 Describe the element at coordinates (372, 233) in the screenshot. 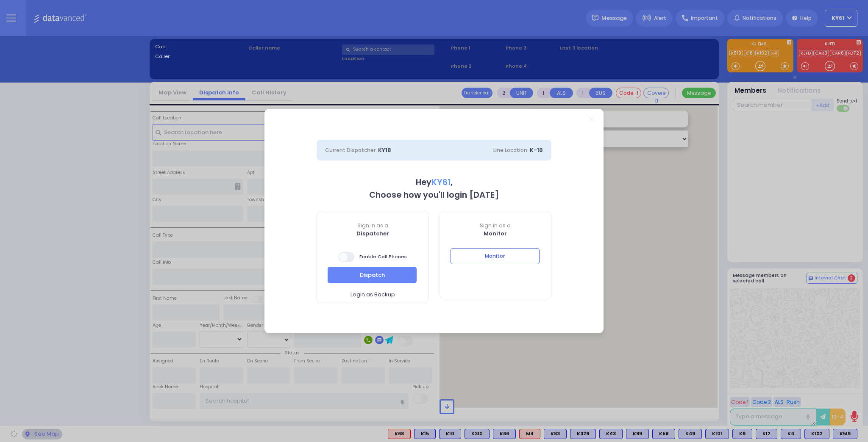

I see `b: Dispatcher` at that location.